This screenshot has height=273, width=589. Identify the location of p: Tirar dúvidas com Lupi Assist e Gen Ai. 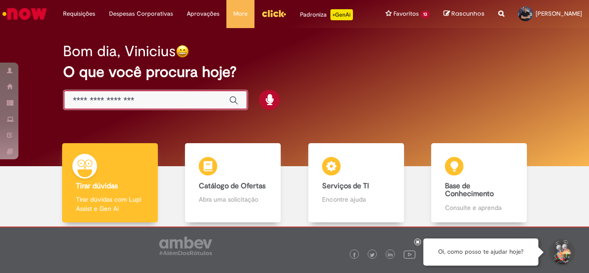
(110, 204).